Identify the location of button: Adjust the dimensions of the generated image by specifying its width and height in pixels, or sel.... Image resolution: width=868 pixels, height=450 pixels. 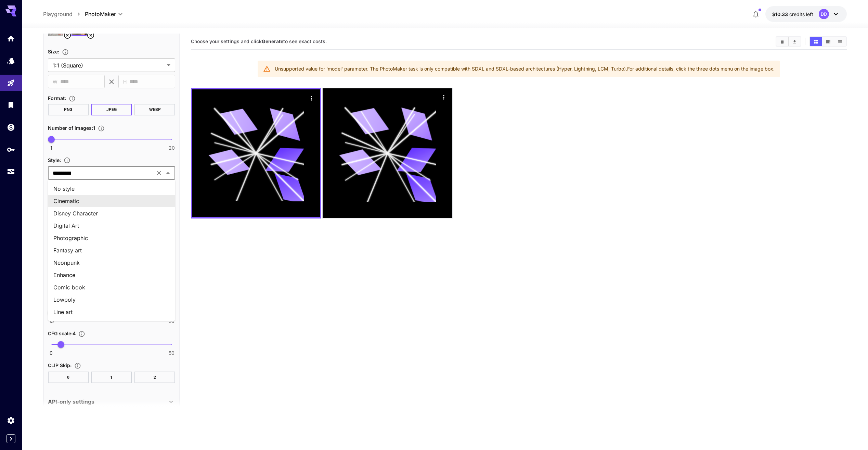
(65, 52).